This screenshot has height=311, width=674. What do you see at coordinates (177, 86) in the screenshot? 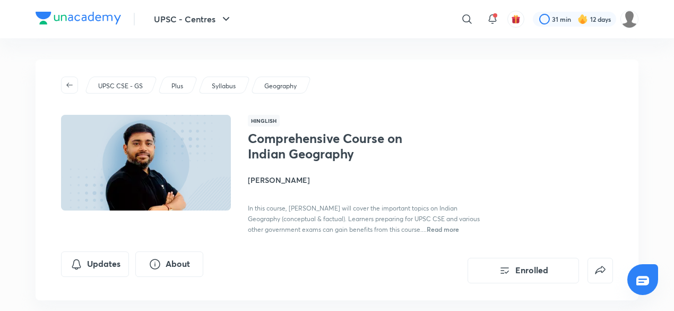
I see `a: Plus` at bounding box center [177, 86].